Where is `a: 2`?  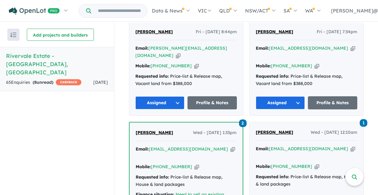
a: 2 is located at coordinates (243, 123).